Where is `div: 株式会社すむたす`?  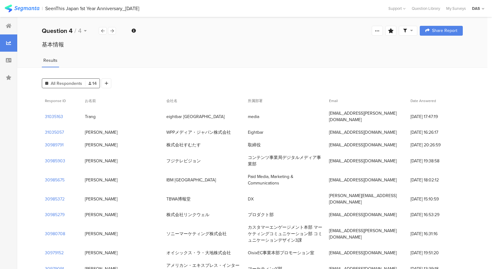
div: 株式会社すむたす is located at coordinates (184, 145).